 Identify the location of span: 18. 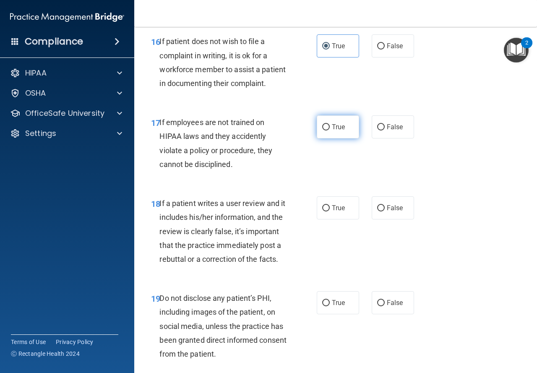
(156, 204).